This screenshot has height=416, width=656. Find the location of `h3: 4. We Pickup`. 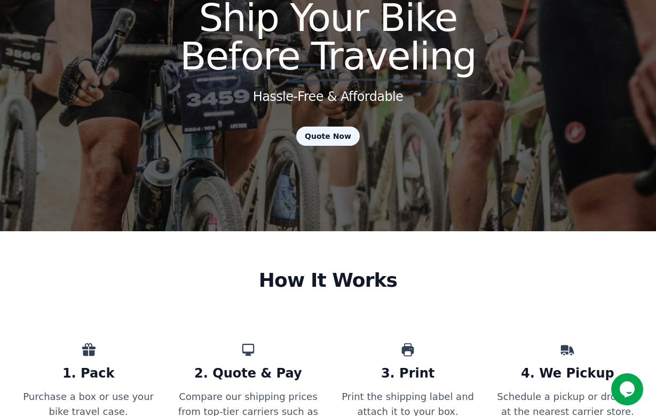

h3: 4. We Pickup is located at coordinates (567, 369).